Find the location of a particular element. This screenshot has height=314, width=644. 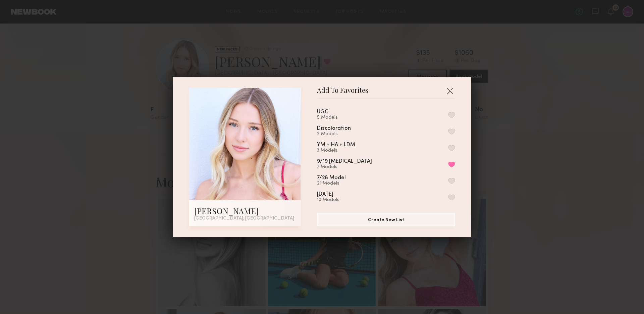

div: YM + HA + LDM is located at coordinates (336, 145).